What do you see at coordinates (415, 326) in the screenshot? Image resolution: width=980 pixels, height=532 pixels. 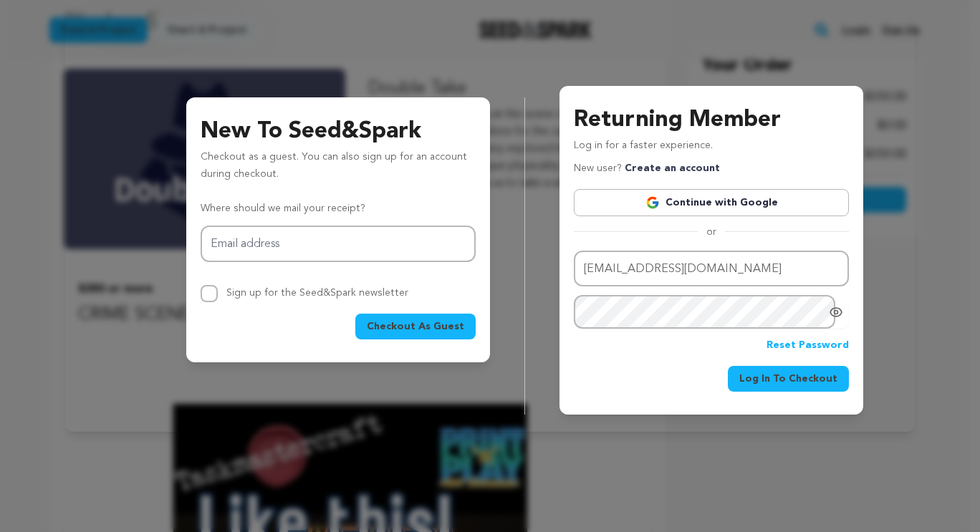 I see `button: Checkout As Guest` at bounding box center [415, 326].